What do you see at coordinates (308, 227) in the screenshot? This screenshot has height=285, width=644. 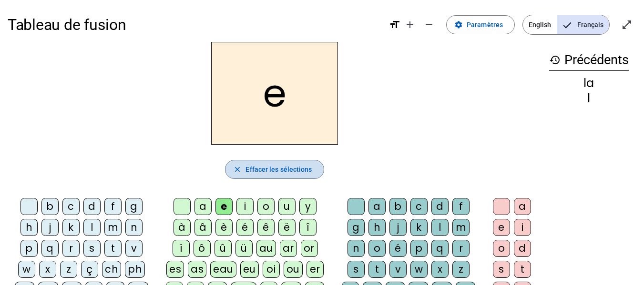 I see `div: î` at bounding box center [308, 227].